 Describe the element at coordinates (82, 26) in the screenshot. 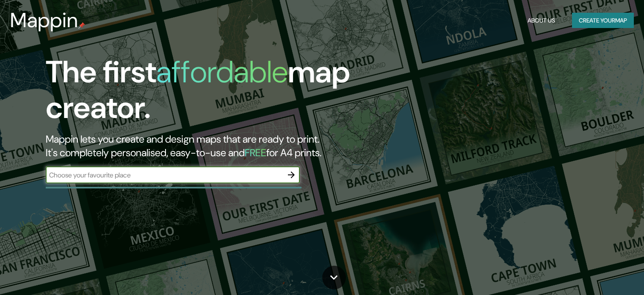

I see `img: mappin-pin` at that location.